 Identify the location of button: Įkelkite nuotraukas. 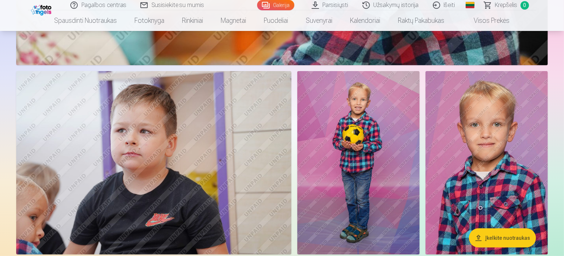
(502, 237).